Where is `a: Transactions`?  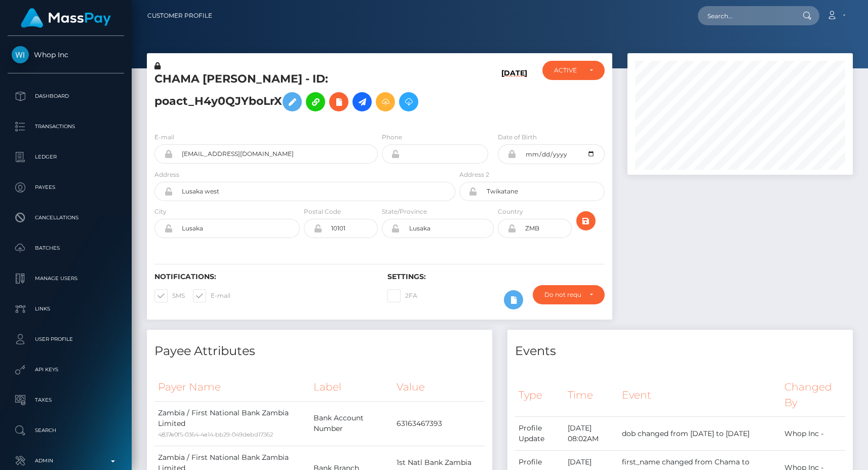
a: Transactions is located at coordinates (66, 126).